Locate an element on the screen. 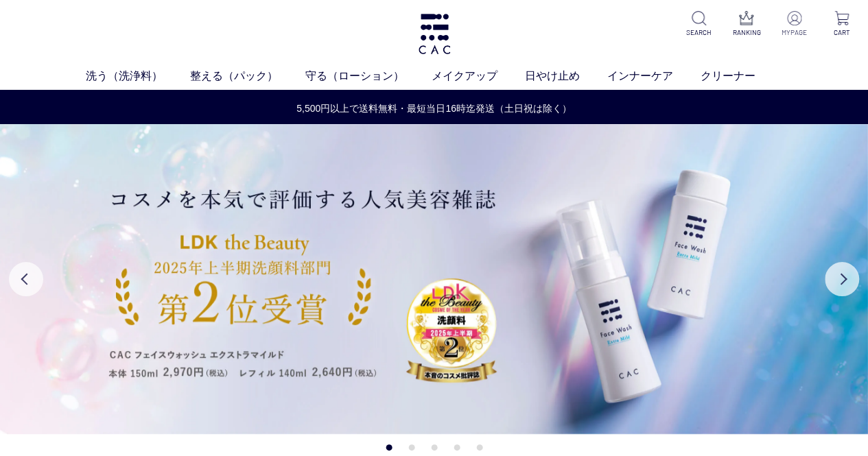 The width and height of the screenshot is (868, 456). a: 5,500円以上で送料無料・最短当日16時迄発送（土日祝は除く） is located at coordinates (433, 108).